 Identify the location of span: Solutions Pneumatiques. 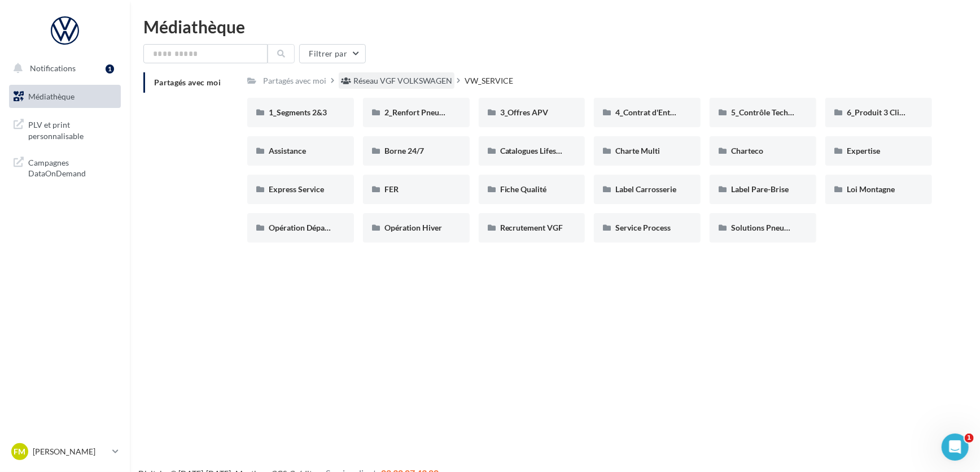
(773, 227).